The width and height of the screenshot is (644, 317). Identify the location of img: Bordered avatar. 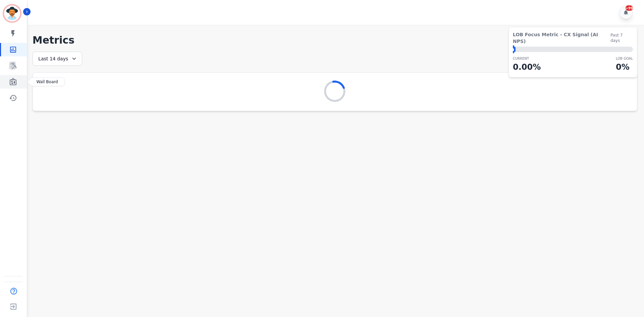
(12, 13).